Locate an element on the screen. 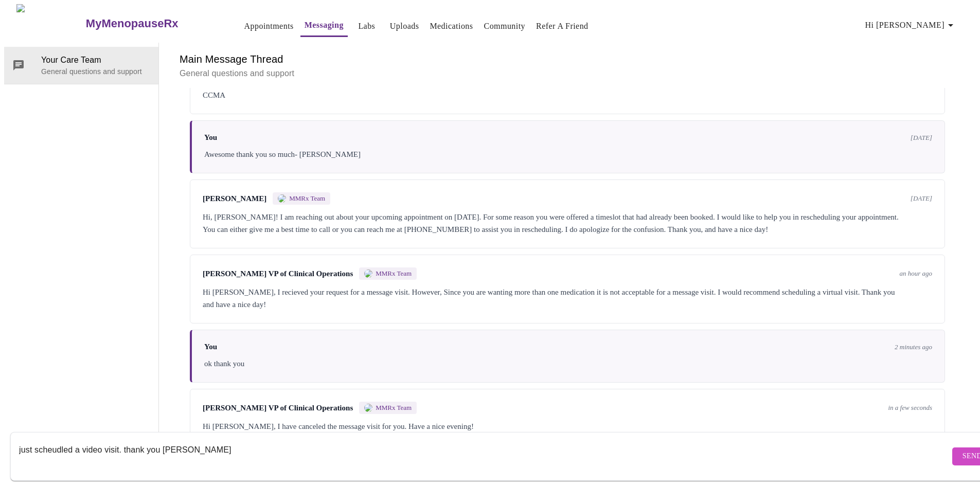  button: Uploads is located at coordinates (404, 26).